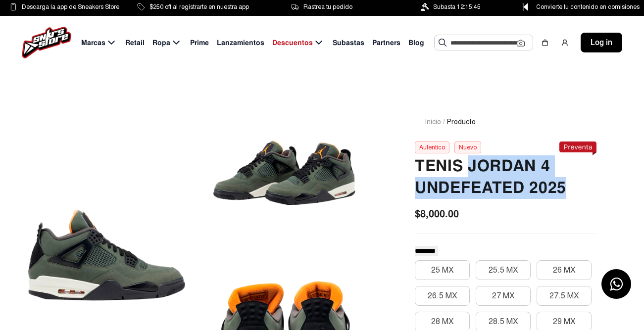  I want to click on div: Nuevo, so click(468, 147).